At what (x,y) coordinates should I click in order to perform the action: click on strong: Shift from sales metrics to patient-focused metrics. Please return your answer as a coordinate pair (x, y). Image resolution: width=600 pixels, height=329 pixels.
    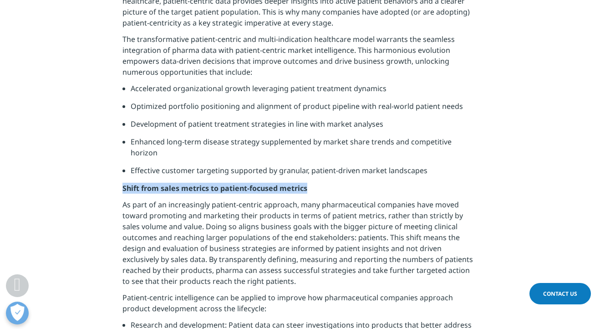
    Looking at the image, I should click on (215, 188).